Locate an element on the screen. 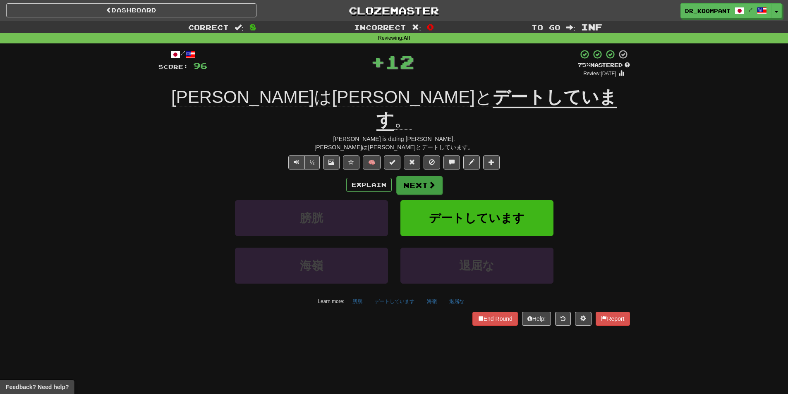 The image size is (788, 394). a: Dr_KoomPant / is located at coordinates (726, 11).